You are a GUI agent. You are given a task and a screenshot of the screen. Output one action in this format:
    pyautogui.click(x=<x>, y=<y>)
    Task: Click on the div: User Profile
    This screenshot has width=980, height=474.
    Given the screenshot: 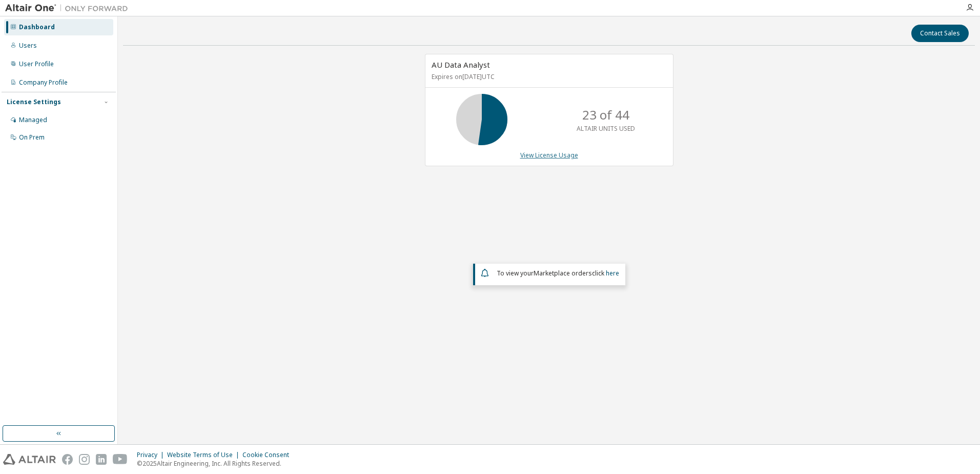 What is the action you would take?
    pyautogui.click(x=36, y=64)
    